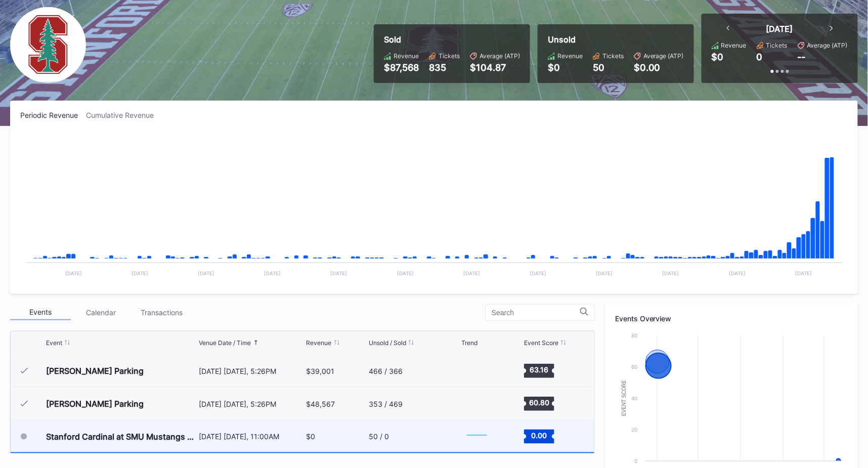 The image size is (868, 468). What do you see at coordinates (608, 67) in the screenshot?
I see `div: 50` at bounding box center [608, 67].